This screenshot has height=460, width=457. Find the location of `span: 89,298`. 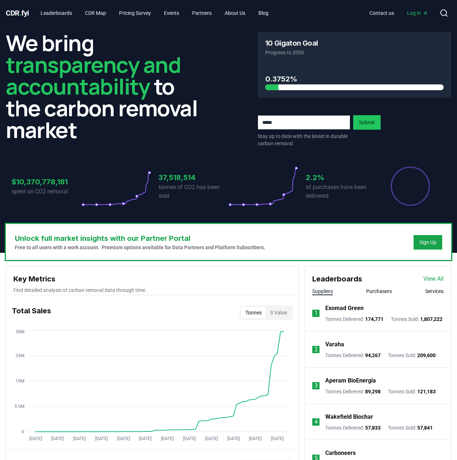

span: 89,298 is located at coordinates (373, 391).